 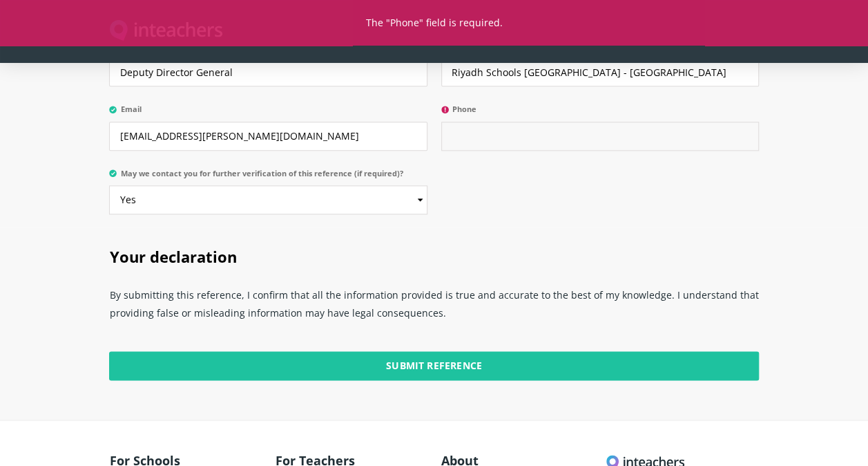 What do you see at coordinates (268, 177) in the screenshot?
I see `label: May we contact you for further verification of this reference (if required)?` at bounding box center [268, 177].